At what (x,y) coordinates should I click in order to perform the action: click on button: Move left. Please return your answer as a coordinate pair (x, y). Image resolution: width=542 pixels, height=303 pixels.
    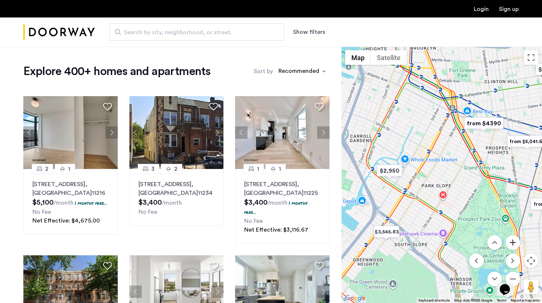
    Looking at the image, I should click on (476, 261).